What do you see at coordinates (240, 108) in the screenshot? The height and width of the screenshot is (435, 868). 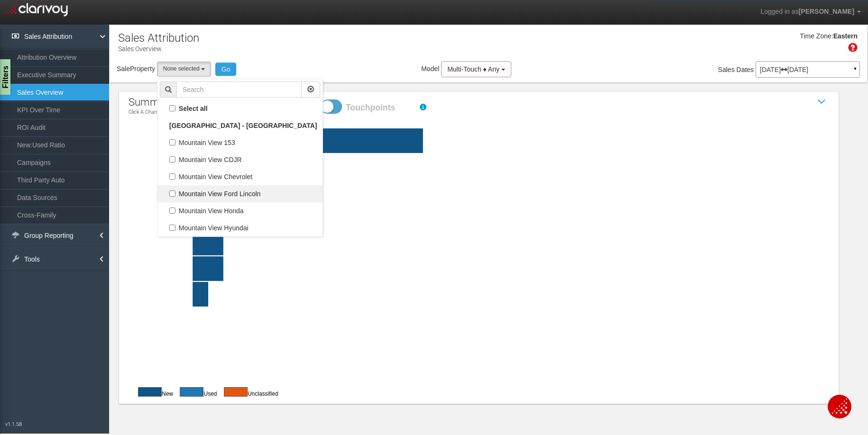 I see `a: Select all` at bounding box center [240, 108].